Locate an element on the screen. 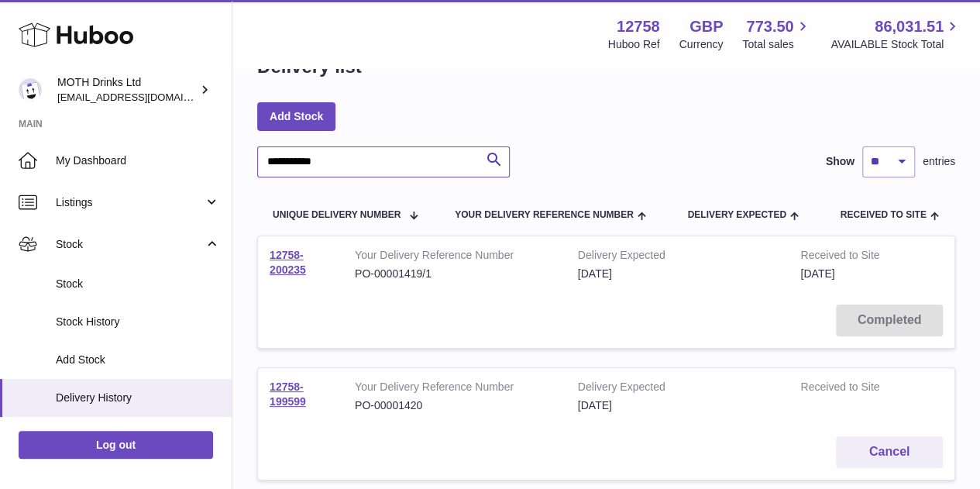 Image resolution: width=980 pixels, height=489 pixels. button: Cancel is located at coordinates (889, 452).